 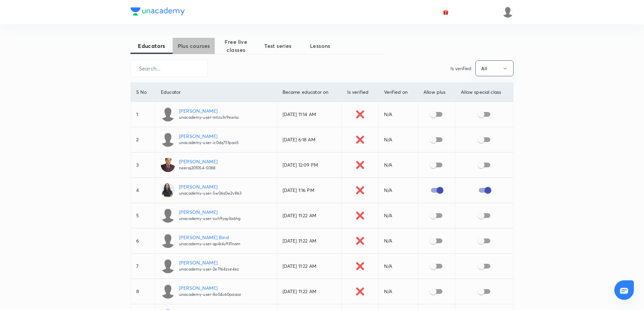 What do you see at coordinates (278, 46) in the screenshot?
I see `span: Test series` at bounding box center [278, 46].